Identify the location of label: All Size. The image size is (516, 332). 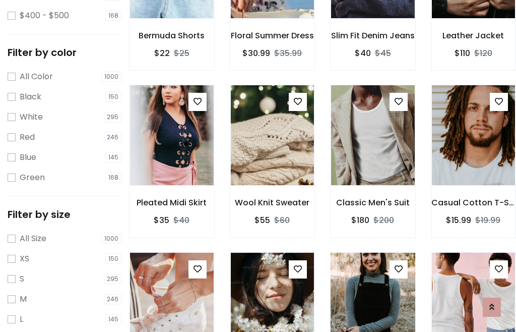
(33, 238).